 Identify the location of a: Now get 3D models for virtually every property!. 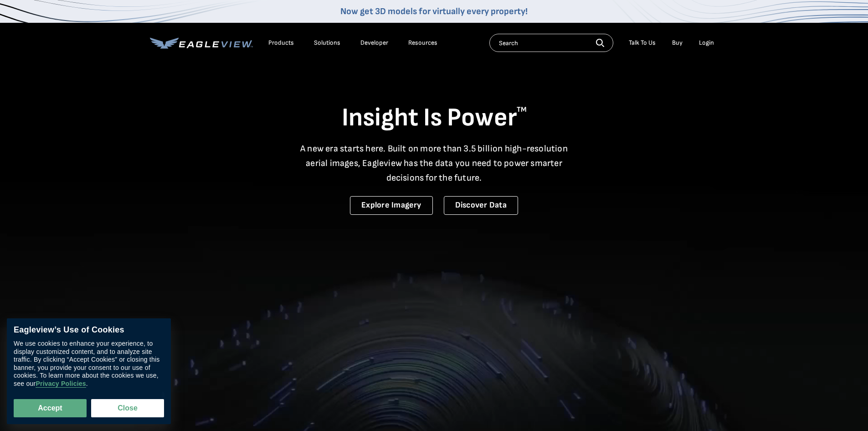
(434, 11).